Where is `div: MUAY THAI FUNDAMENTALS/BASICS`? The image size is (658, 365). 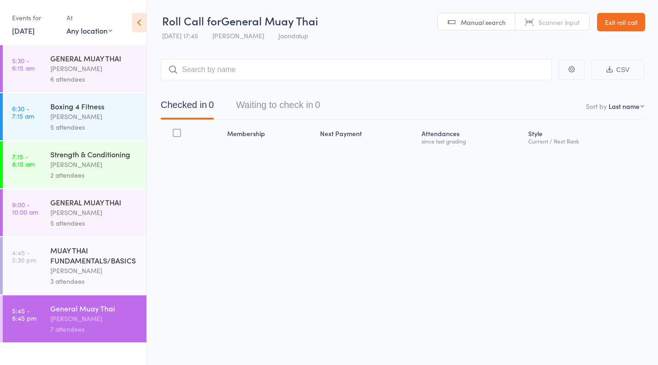 div: MUAY THAI FUNDAMENTALS/BASICS is located at coordinates (94, 255).